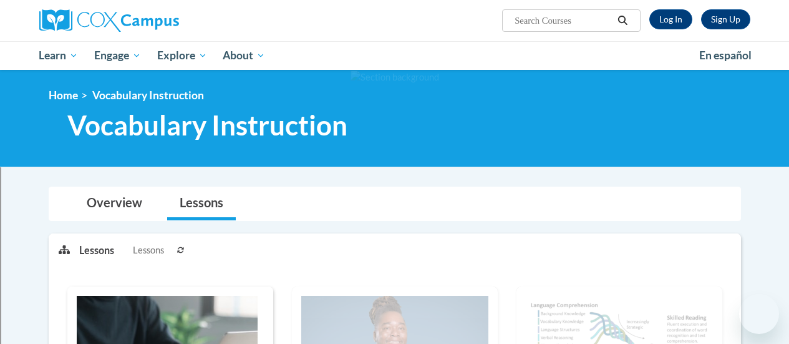  What do you see at coordinates (725, 55) in the screenshot?
I see `span: En español` at bounding box center [725, 55].